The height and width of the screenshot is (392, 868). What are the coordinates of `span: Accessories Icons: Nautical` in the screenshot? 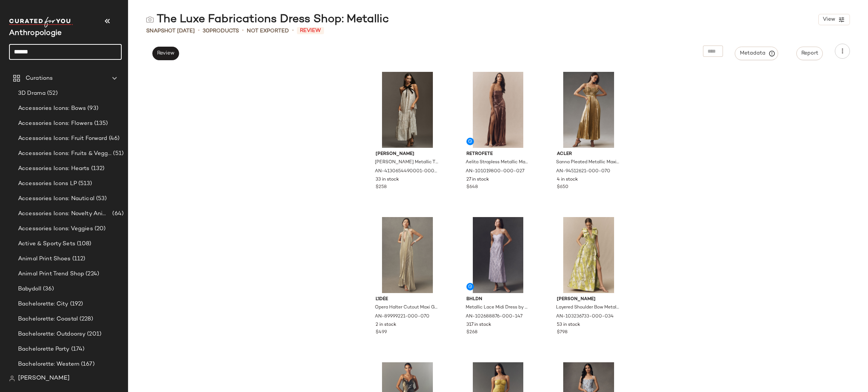 It's located at (56, 199).